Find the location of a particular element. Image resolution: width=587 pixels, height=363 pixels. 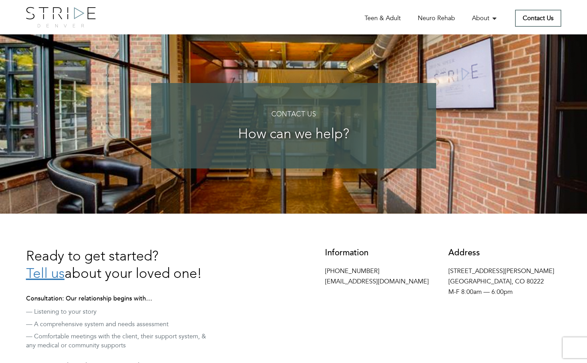

img: logo.png is located at coordinates (61, 17).